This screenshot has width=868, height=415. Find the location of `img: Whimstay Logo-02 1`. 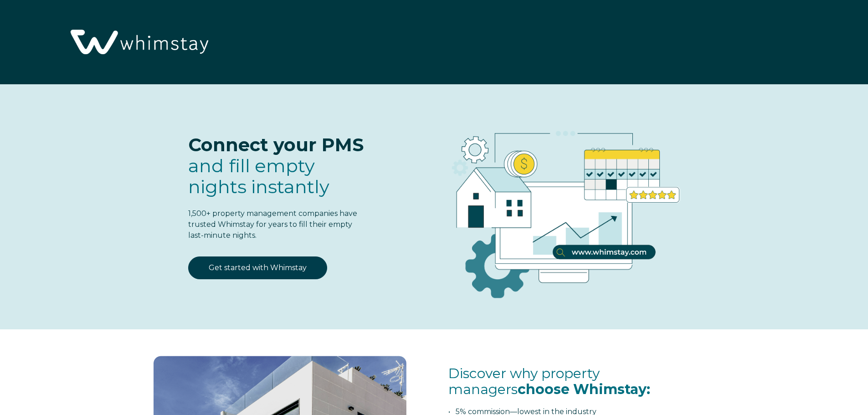

img: Whimstay Logo-02 1 is located at coordinates (138, 43).